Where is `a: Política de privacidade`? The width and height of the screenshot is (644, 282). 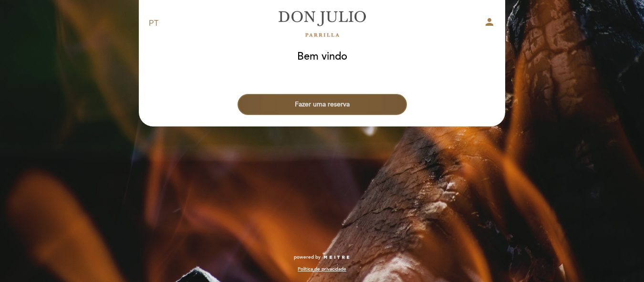 a: Política de privacidade is located at coordinates (322, 269).